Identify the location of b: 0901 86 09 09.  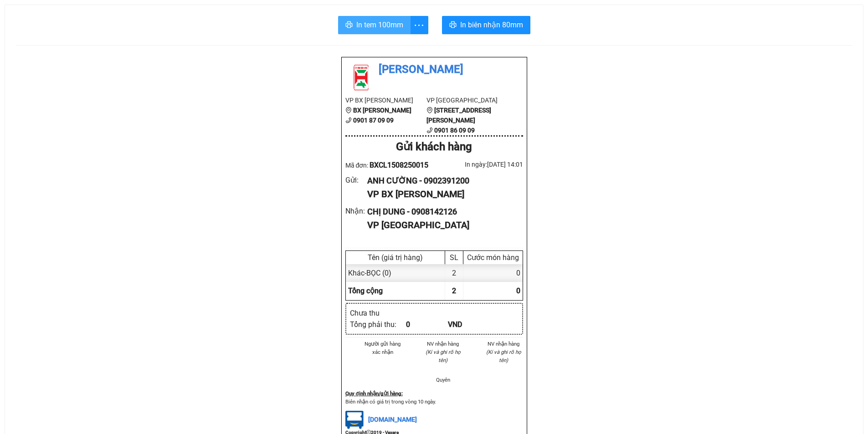
(454, 130).